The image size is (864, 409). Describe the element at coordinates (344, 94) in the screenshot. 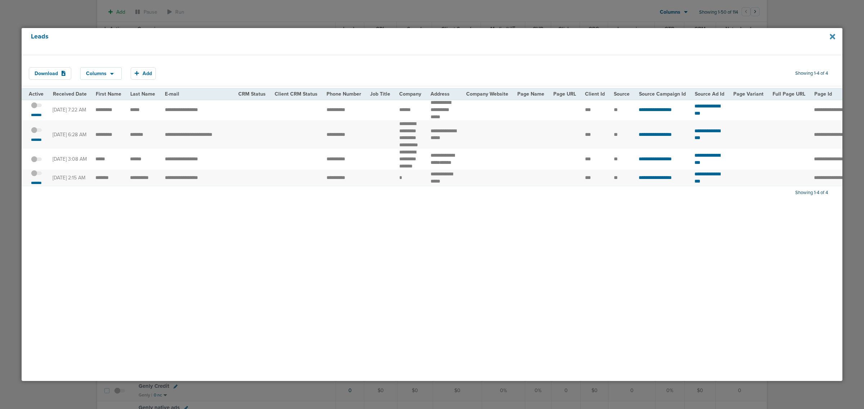

I see `span: Phone Number` at that location.